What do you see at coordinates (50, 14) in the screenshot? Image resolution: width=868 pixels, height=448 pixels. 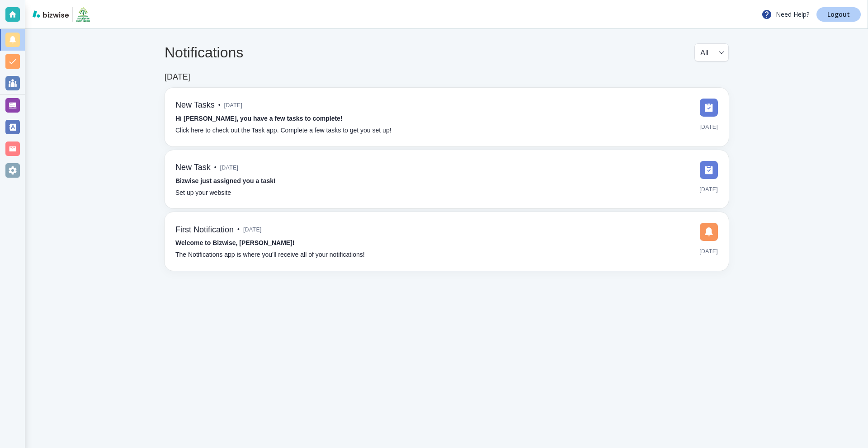 I see `img: bizwise` at bounding box center [50, 14].